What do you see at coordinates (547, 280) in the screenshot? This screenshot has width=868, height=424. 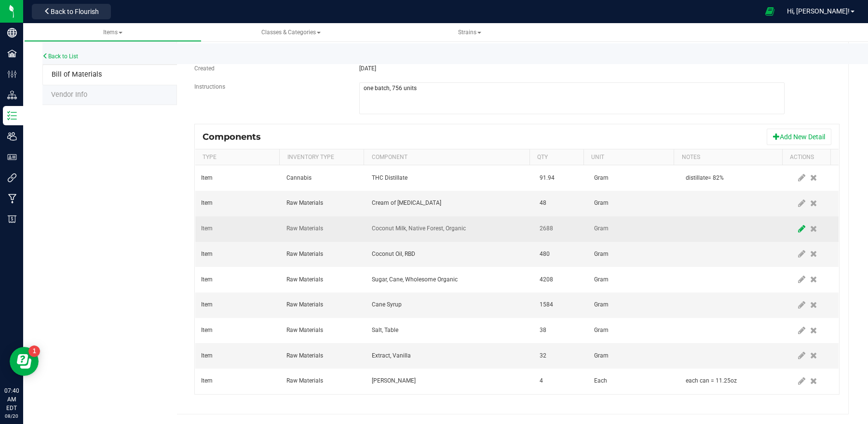 I see `span: 4208` at bounding box center [547, 280].